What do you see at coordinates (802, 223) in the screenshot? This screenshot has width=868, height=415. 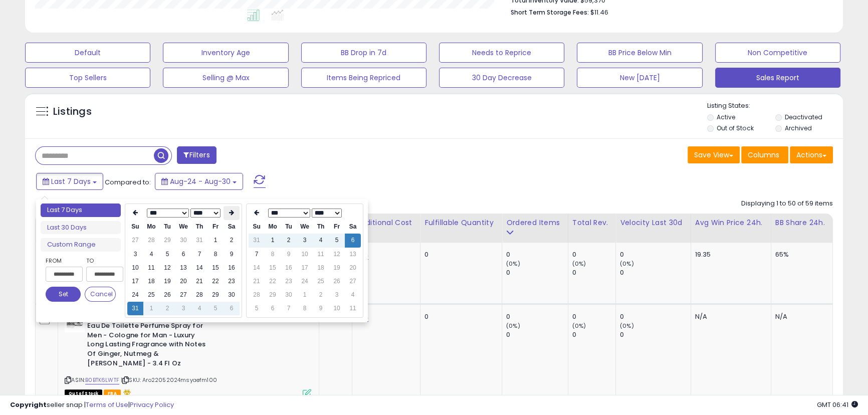 I see `div: BB Share 24h.` at bounding box center [802, 223].